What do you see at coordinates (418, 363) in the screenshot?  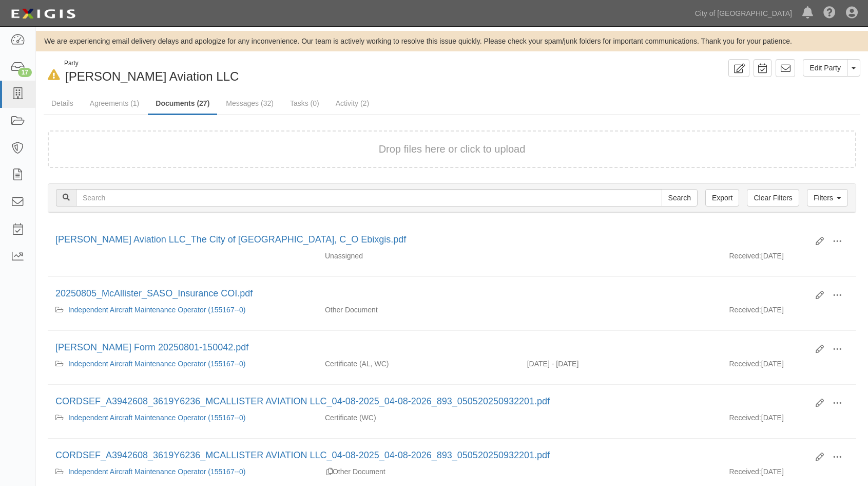 I see `div: Auto Liability Workers Compensation/Employers Liability` at bounding box center [418, 363].